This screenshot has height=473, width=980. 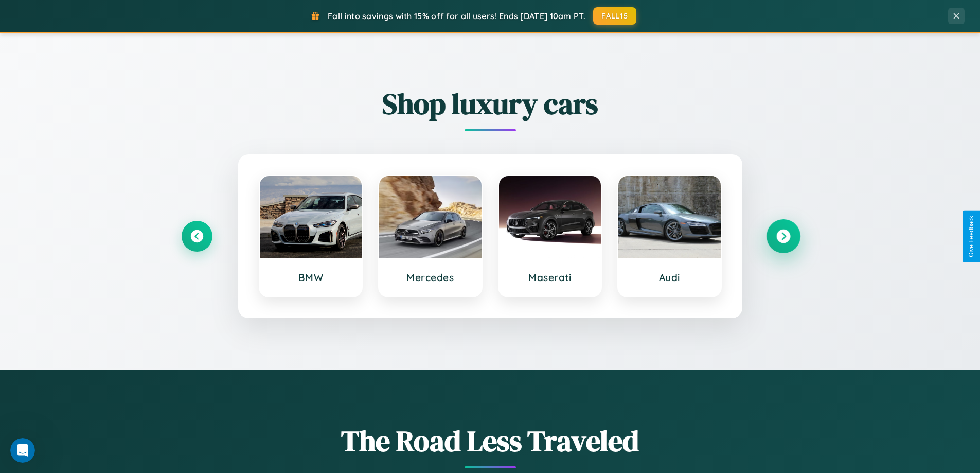 What do you see at coordinates (310, 277) in the screenshot?
I see `h3: BMW` at bounding box center [310, 277].